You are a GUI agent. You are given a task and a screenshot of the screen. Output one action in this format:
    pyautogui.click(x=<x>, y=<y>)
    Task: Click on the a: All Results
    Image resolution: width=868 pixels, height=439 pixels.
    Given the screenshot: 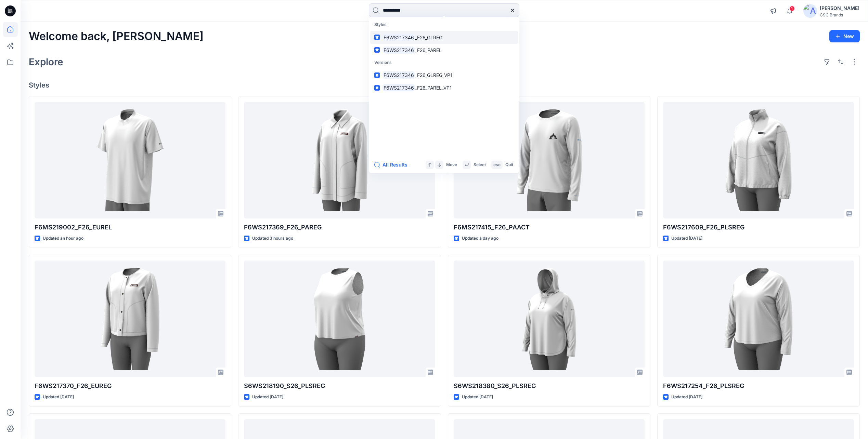 What is the action you would take?
    pyautogui.click(x=393, y=165)
    